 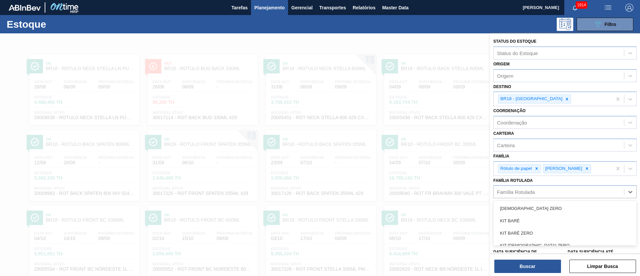 I want to click on div: Carteira, so click(x=505, y=145).